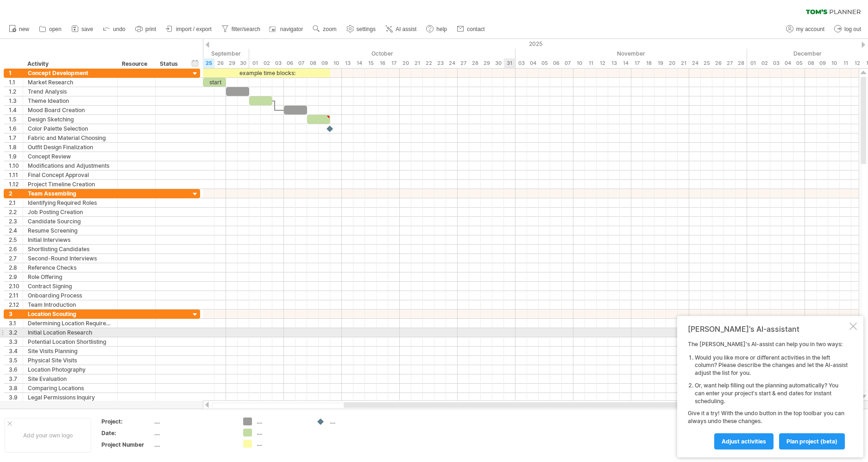 This screenshot has height=462, width=868. Describe the element at coordinates (87, 29) in the screenshot. I see `span: save` at that location.